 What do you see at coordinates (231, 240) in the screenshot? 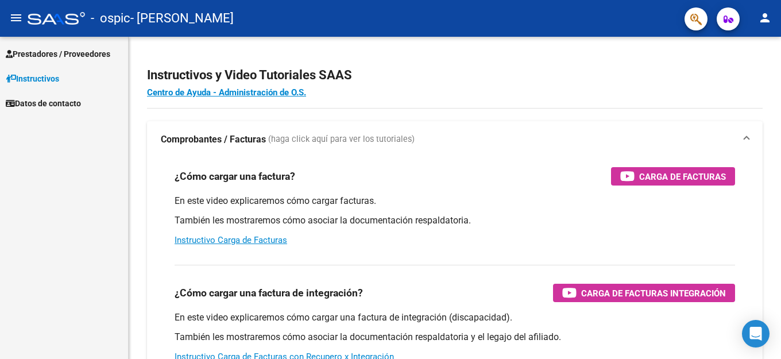
I see `a: Instructivo Carga de Facturas` at bounding box center [231, 240].